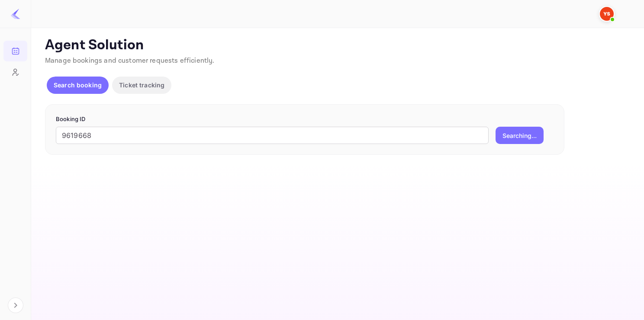 This screenshot has width=644, height=320. I want to click on p: Agent Solution, so click(336, 45).